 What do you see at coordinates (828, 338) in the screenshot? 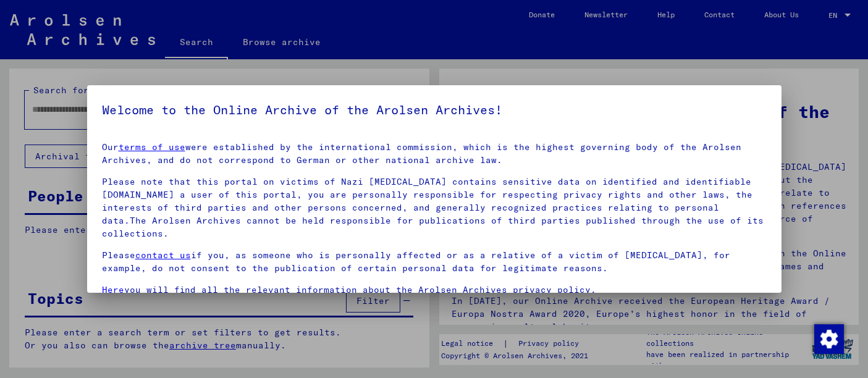
I see `div: Change consent` at bounding box center [828, 338].